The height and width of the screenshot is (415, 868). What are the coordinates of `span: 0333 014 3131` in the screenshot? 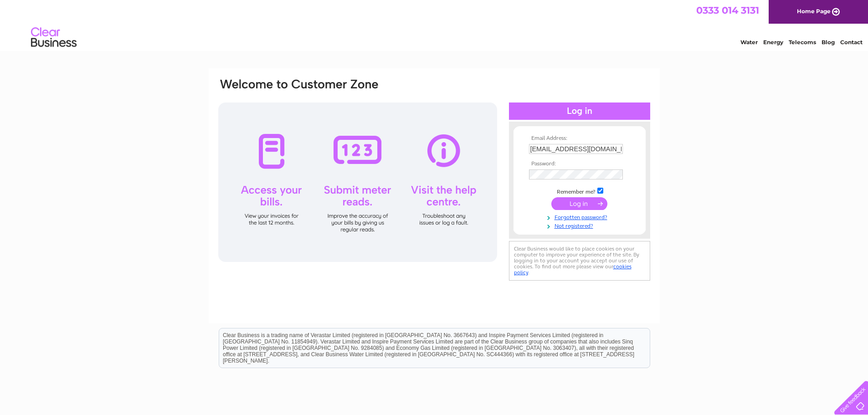 It's located at (728, 10).